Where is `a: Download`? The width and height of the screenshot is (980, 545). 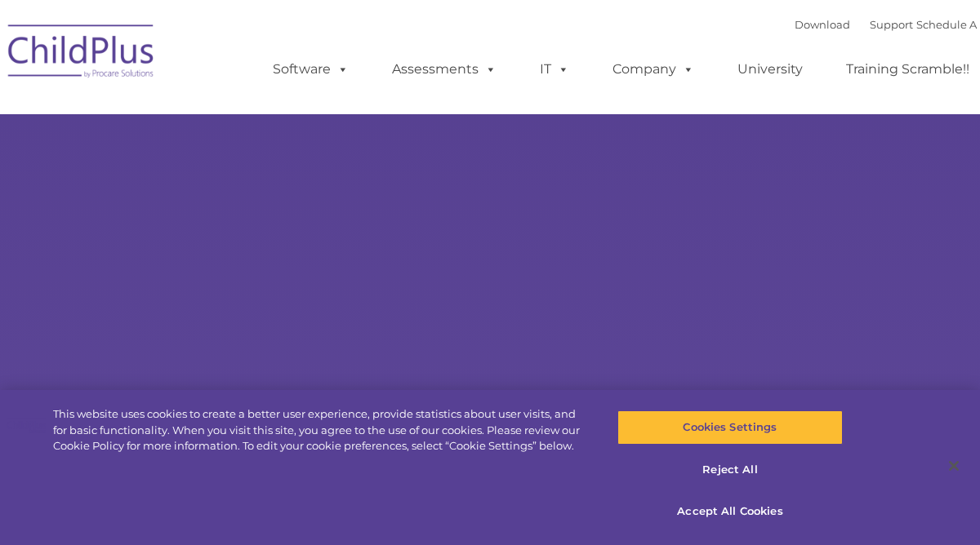
a: Download is located at coordinates (822, 24).